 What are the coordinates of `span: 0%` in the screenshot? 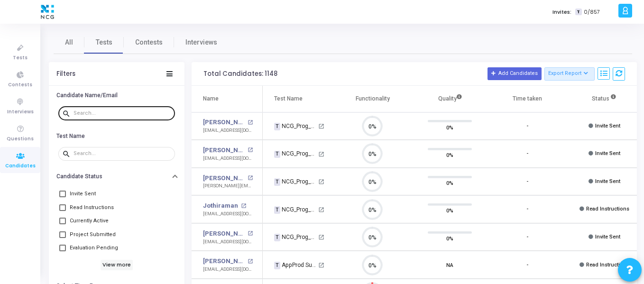 It's located at (450, 239).